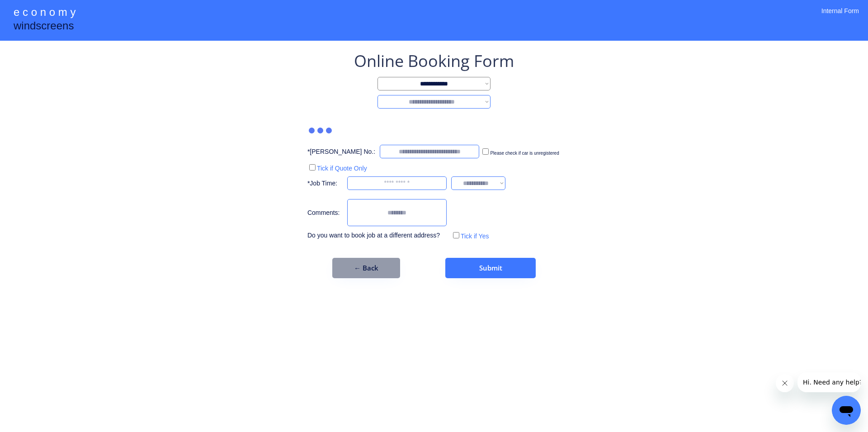 This screenshot has width=868, height=432. What do you see at coordinates (474, 236) in the screenshot?
I see `label: Tick if Yes` at bounding box center [474, 236].